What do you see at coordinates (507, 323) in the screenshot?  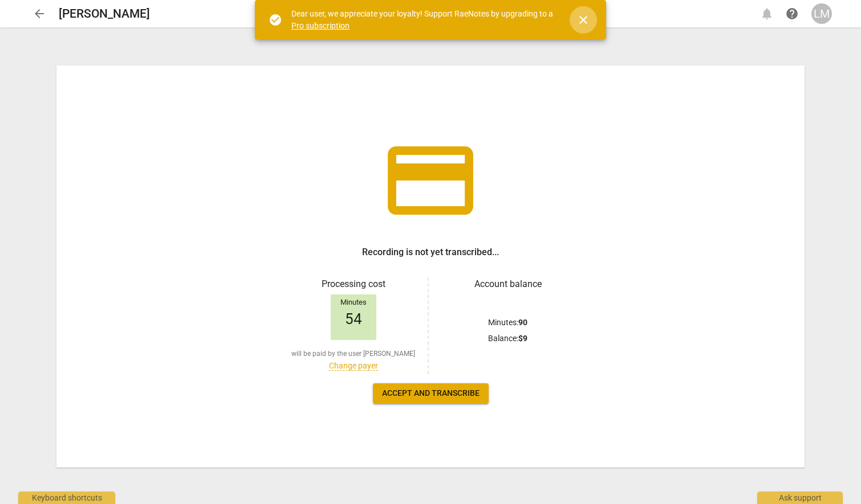 I see `p: Minutes :` at bounding box center [507, 323].